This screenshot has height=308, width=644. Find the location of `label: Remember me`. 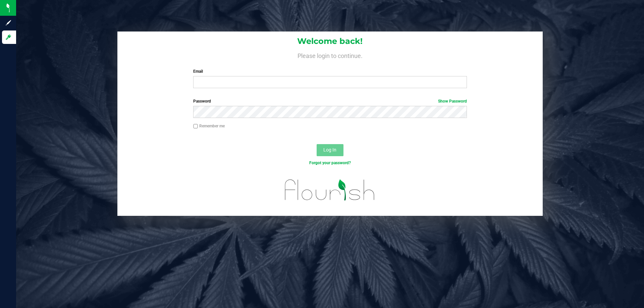

label: Remember me is located at coordinates (209, 126).